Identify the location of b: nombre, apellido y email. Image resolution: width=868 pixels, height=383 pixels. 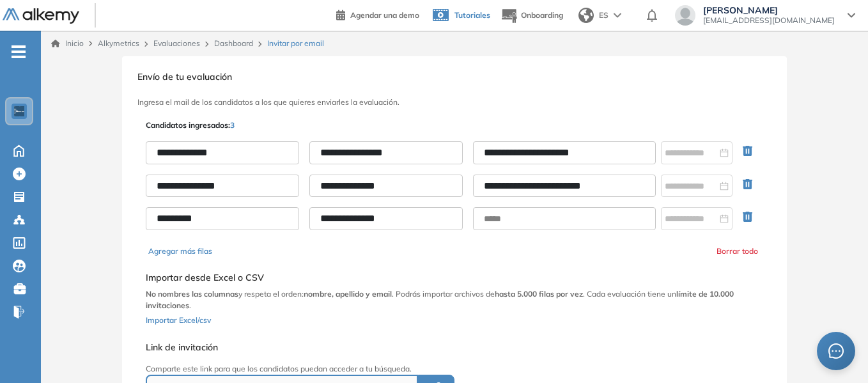
(348, 294).